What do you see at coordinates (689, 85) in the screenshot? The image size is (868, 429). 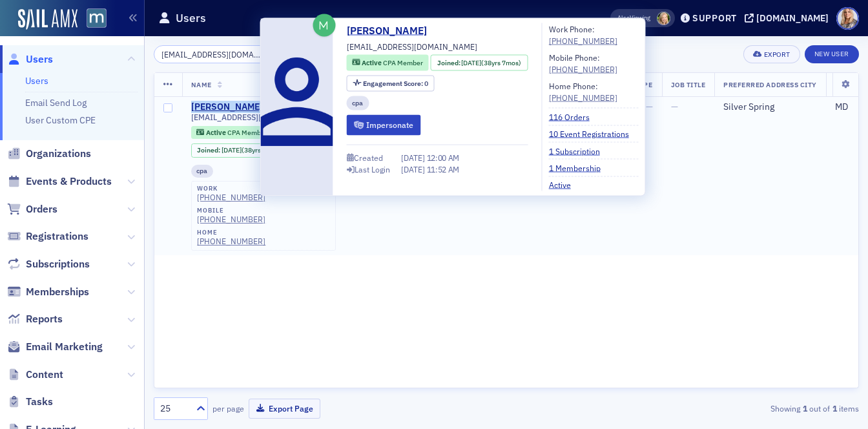 I see `span: Job Title` at bounding box center [689, 85].